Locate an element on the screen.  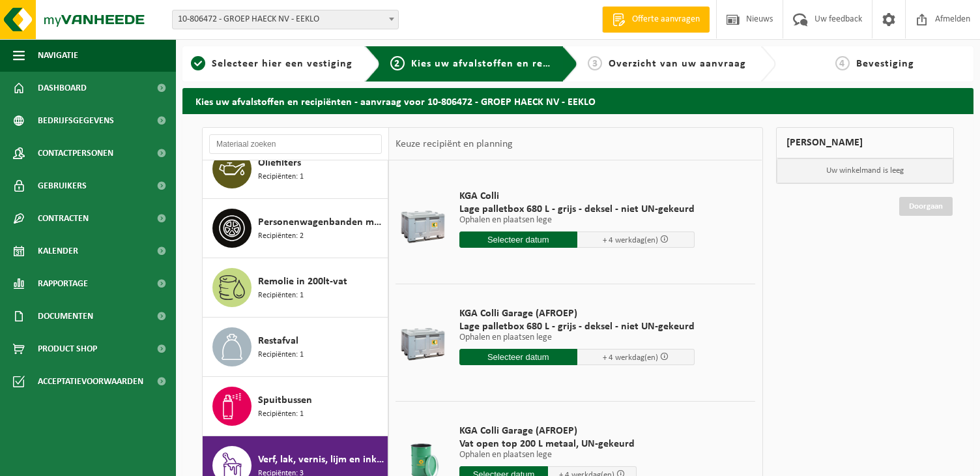
span: Acceptatievoorwaarden is located at coordinates (90, 382).